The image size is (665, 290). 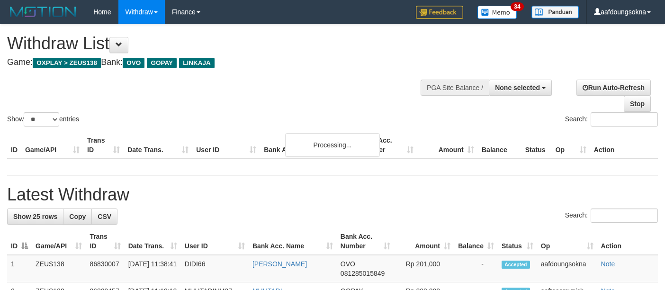 What do you see at coordinates (158, 145) in the screenshot?
I see `th: Date Trans.` at bounding box center [158, 145].